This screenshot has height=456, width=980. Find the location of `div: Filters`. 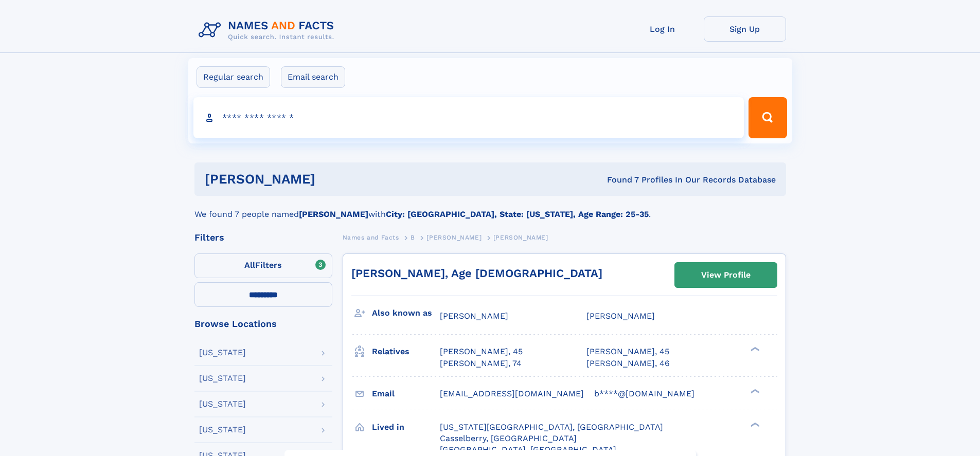

div: Filters is located at coordinates (263, 238).